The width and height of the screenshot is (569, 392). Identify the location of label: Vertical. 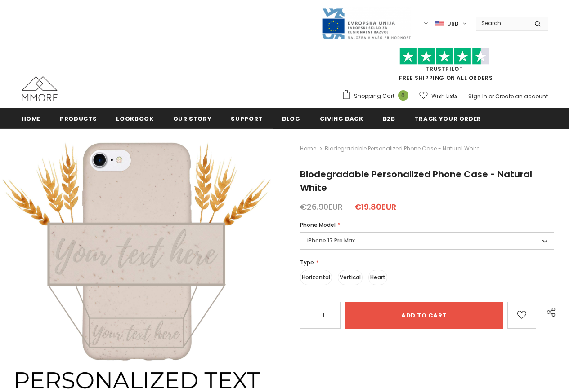
(350, 277).